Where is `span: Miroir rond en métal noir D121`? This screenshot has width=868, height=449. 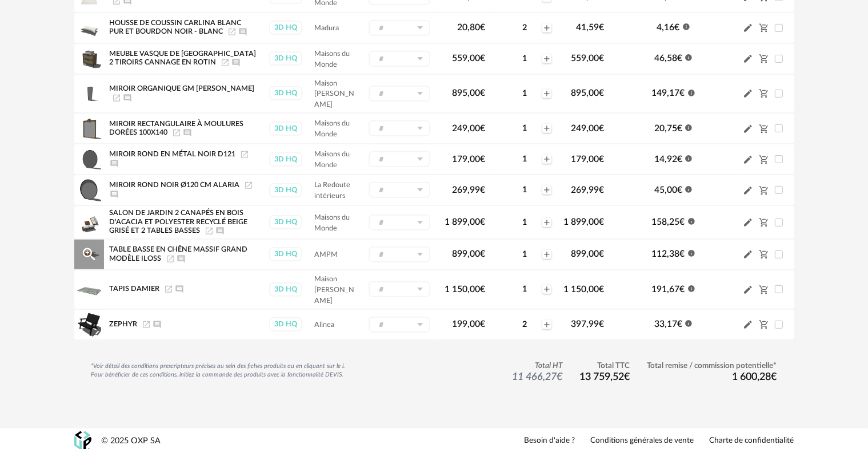 span: Miroir rond en métal noir D121 is located at coordinates (173, 155).